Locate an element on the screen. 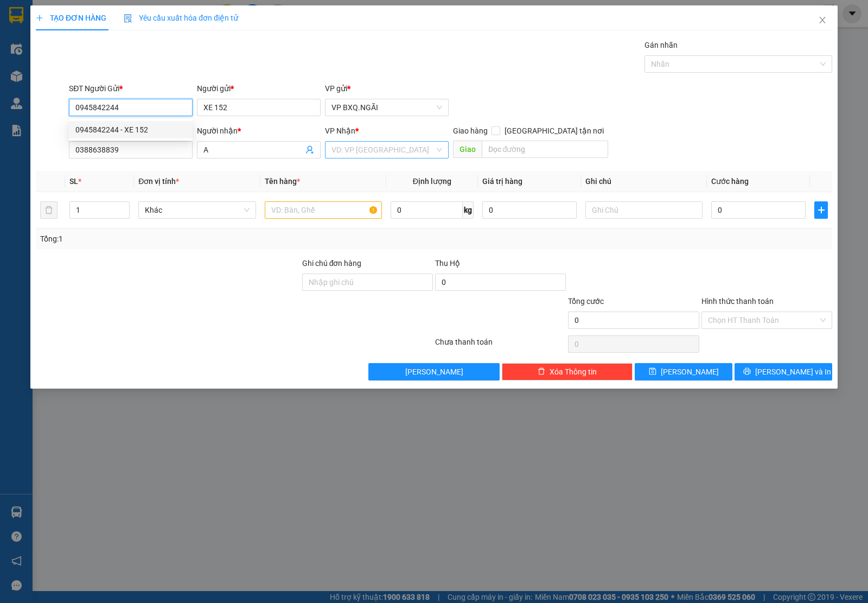 The width and height of the screenshot is (868, 603). span: kg is located at coordinates (468, 210).